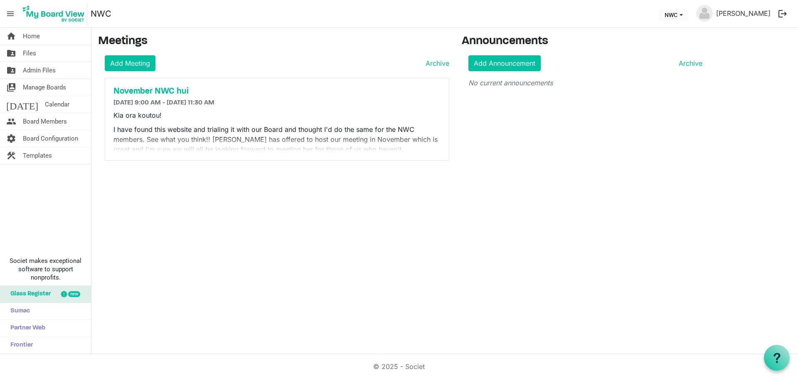 The width and height of the screenshot is (798, 379). I want to click on span: settings, so click(11, 138).